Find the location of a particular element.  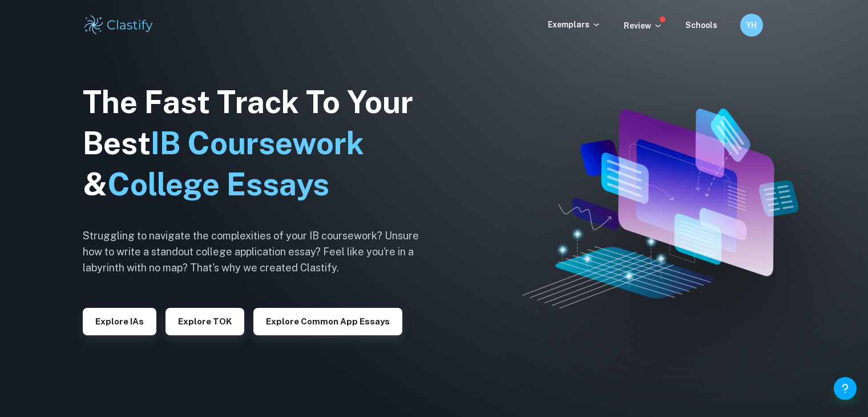

img: Clastify logo is located at coordinates (119, 25).